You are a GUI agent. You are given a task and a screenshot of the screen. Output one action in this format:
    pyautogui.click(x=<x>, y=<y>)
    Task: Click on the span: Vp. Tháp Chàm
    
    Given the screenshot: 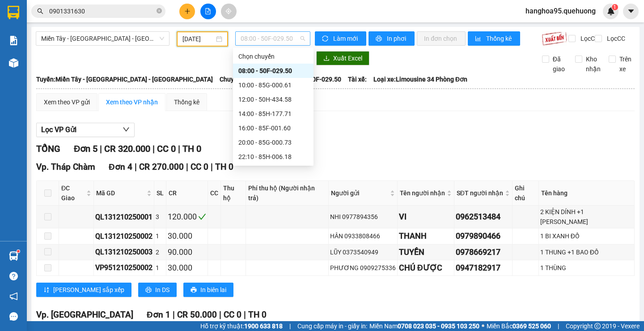 What is the action you would take?
    pyautogui.click(x=66, y=166)
    